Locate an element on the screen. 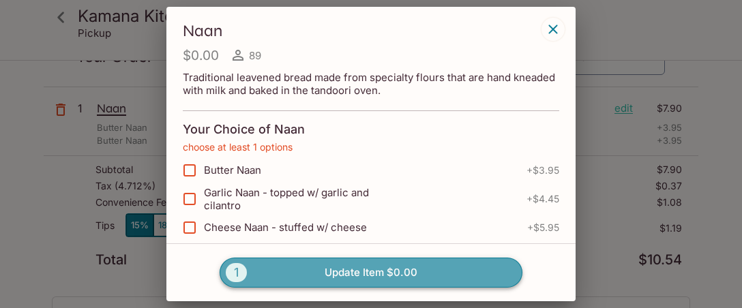 The height and width of the screenshot is (308, 742). span: Butter Naan is located at coordinates (233, 170).